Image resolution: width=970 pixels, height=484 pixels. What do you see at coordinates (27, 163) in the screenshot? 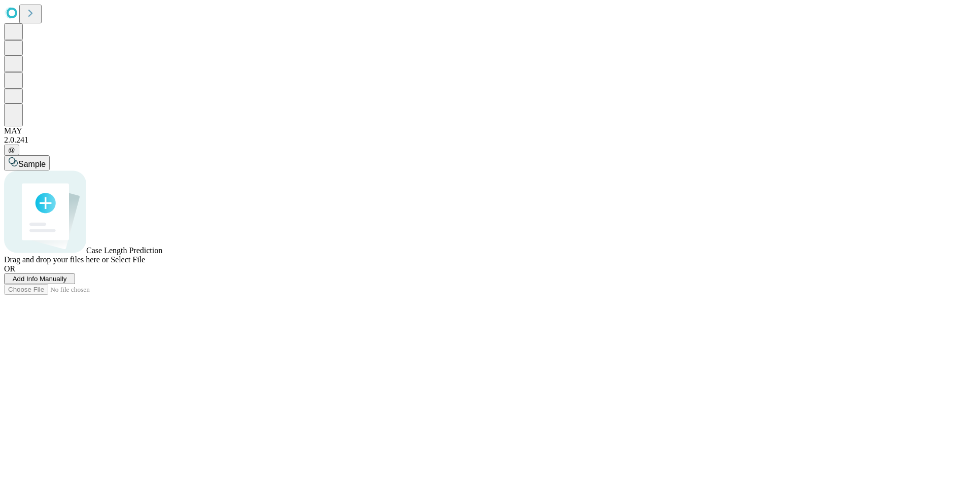
I see `button: Sample` at bounding box center [27, 163].